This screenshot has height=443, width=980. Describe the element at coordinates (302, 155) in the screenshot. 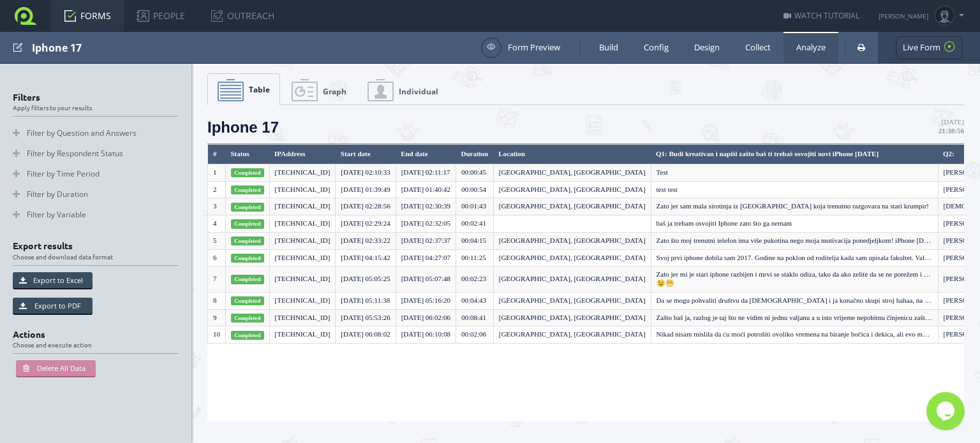

I see `th: IPAddress` at that location.